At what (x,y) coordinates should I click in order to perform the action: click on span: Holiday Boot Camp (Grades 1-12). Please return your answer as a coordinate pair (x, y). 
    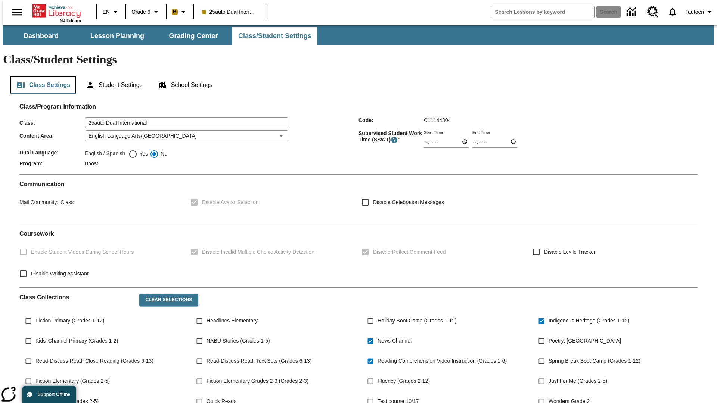
    Looking at the image, I should click on (417, 321).